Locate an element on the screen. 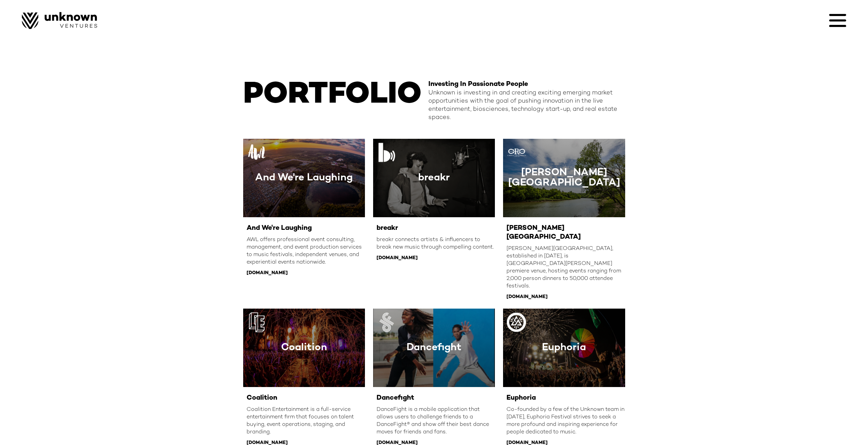 This screenshot has width=868, height=445. a: And We're LaughingAnd We're LaughingAWL offers professional event consulting, management, and eve... is located at coordinates (304, 208).